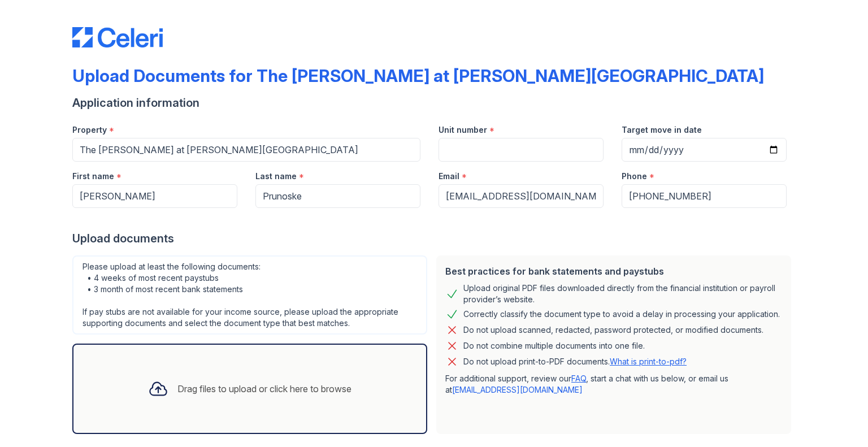 The height and width of the screenshot is (447, 868). Describe the element at coordinates (449, 176) in the screenshot. I see `label: Email` at that location.